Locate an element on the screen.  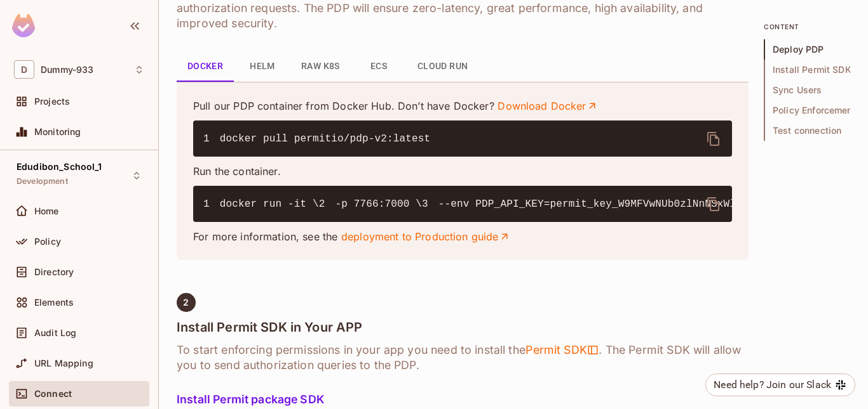
span: D is located at coordinates (24, 69).